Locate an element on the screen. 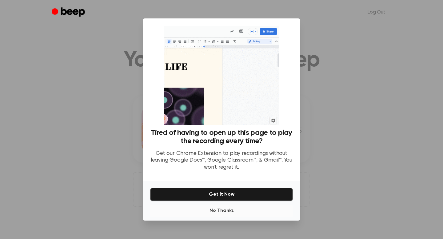  p: Get our Chrome Extension to play recordings without leaving Google Docs™, Google Classroom™, & Gm... is located at coordinates (221, 161).